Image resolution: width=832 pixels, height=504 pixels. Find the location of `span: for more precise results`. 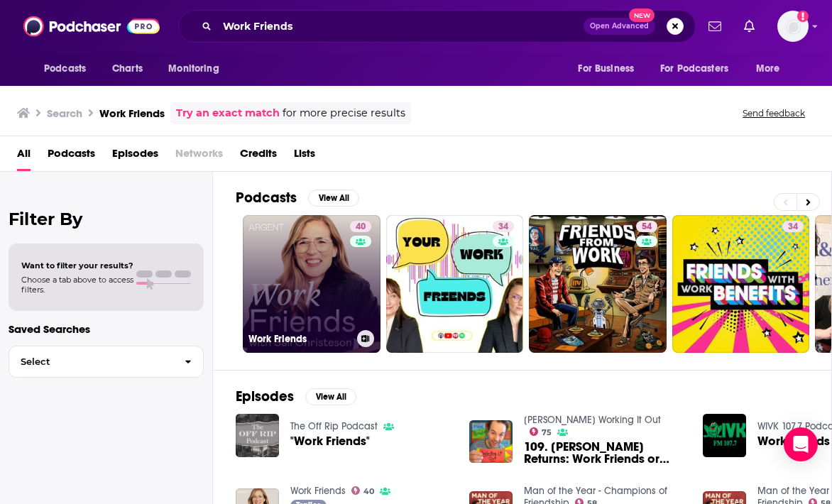

span: for more precise results is located at coordinates (344, 113).